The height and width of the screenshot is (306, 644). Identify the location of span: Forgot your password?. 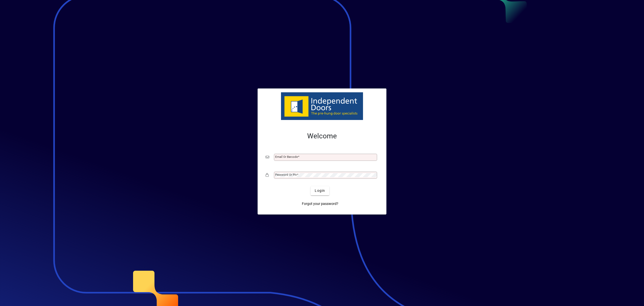
(320, 204).